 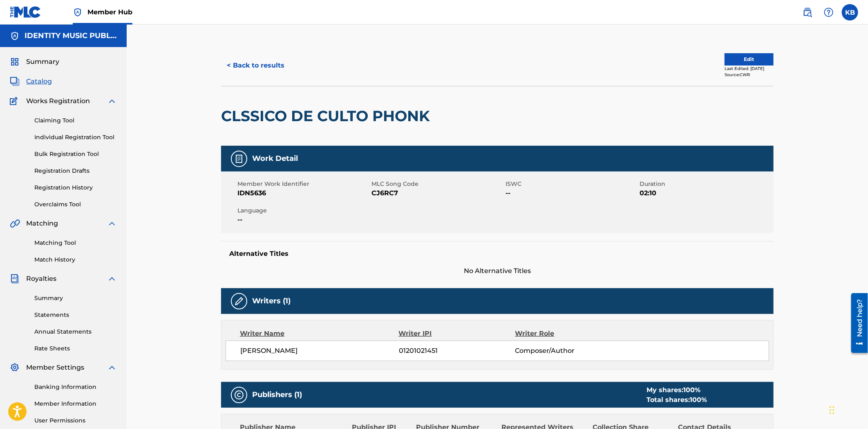 What do you see at coordinates (749, 74) in the screenshot?
I see `div: Source: CWR` at bounding box center [749, 74].